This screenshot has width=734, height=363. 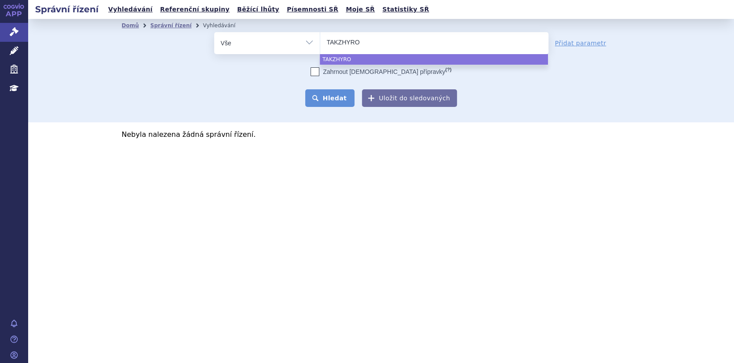 I want to click on a: Běžící lhůty, so click(x=258, y=9).